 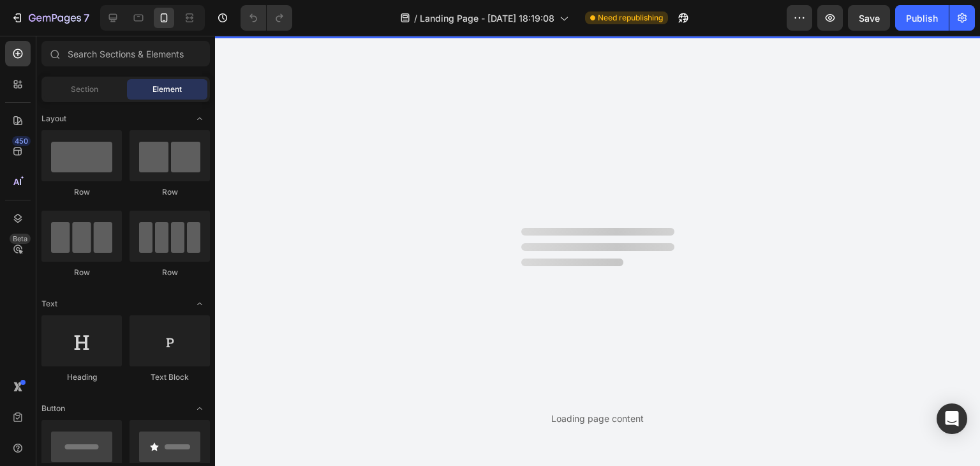 I want to click on button: Save, so click(x=869, y=18).